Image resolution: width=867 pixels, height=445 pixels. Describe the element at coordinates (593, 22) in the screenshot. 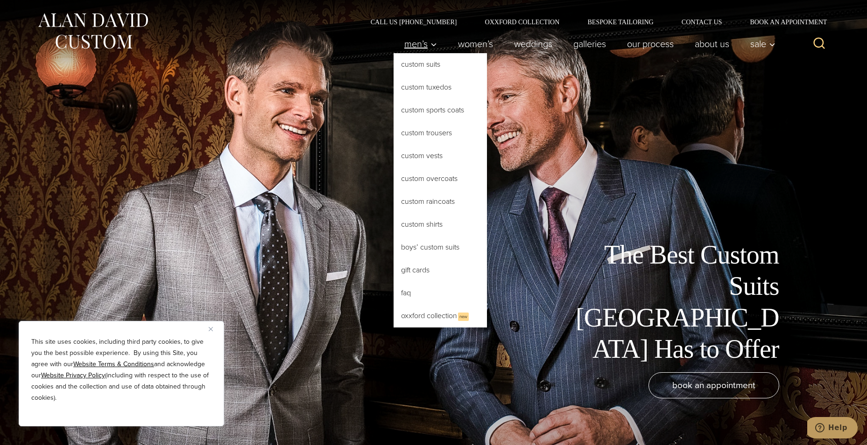

I see `nav: Secondary Navigation` at that location.